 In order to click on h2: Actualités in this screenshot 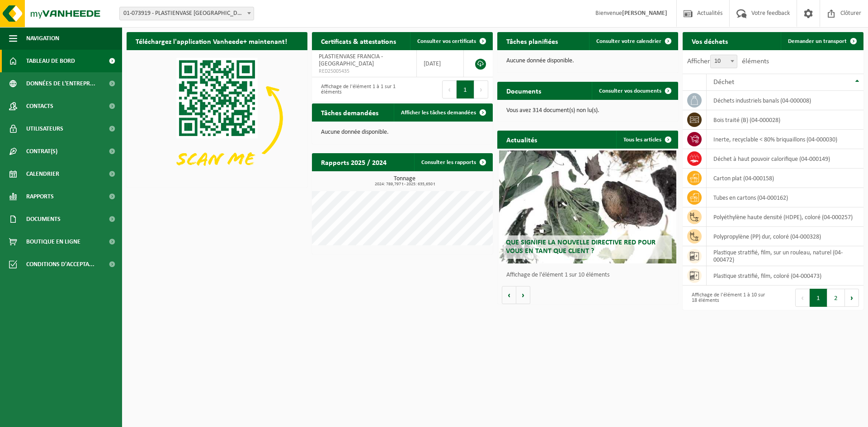, I will do `click(521, 139)`.